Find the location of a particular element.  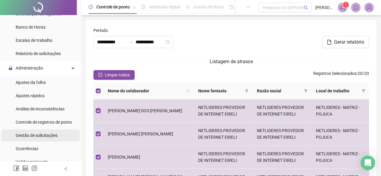

span: Ajustes da folha is located at coordinates (31, 83).